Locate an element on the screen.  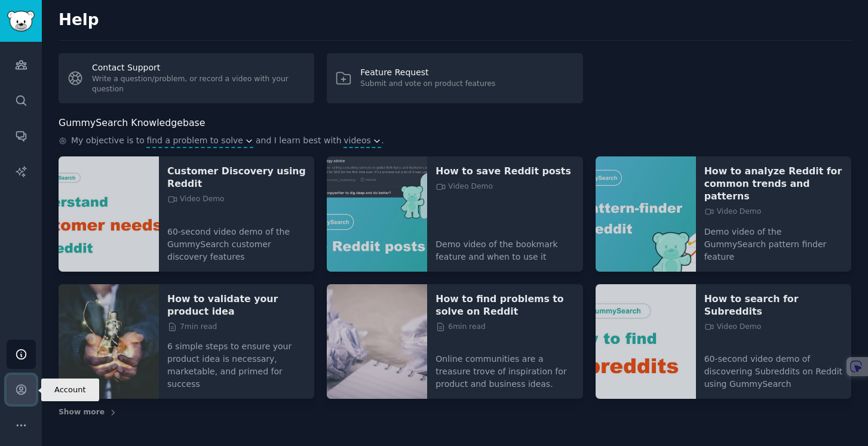
p: Demo video of the GummySearch pattern finder feature is located at coordinates (774, 240).